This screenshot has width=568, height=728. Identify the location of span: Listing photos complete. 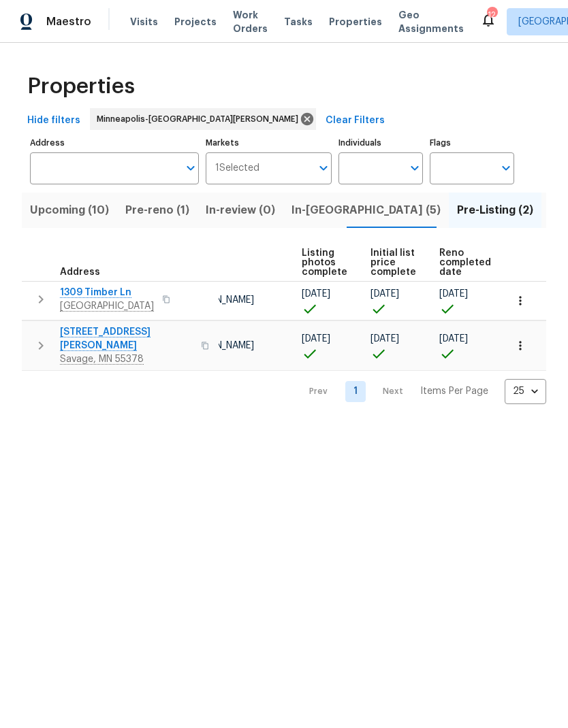
(324, 263).